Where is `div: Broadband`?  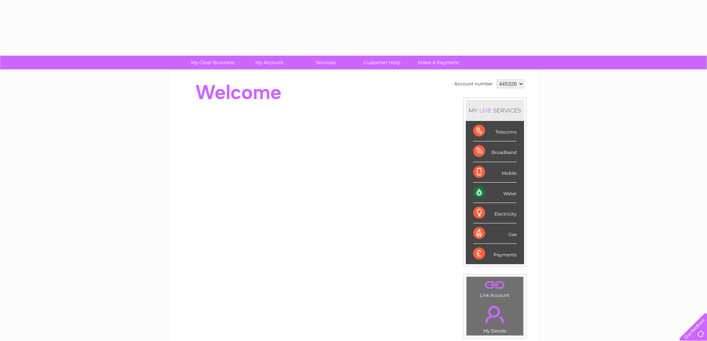
div: Broadband is located at coordinates (495, 151).